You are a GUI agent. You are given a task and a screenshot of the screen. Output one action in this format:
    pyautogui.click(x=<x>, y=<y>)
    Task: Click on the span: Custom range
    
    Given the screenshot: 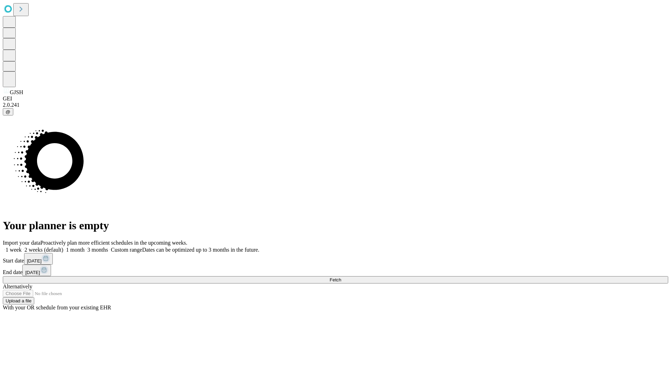 What is the action you would take?
    pyautogui.click(x=126, y=249)
    